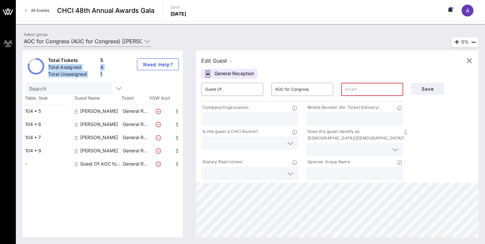 This screenshot has width=485, height=244. I want to click on span: Guest Name, so click(97, 98).